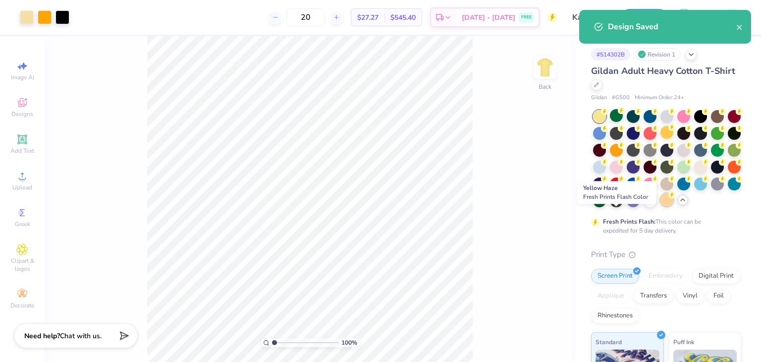 The width and height of the screenshot is (761, 362). What do you see at coordinates (403, 17) in the screenshot?
I see `span: $545.40` at bounding box center [403, 17].